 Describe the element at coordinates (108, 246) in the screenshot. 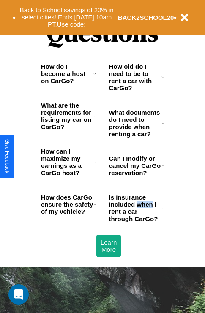

I see `button: Learn More` at that location.